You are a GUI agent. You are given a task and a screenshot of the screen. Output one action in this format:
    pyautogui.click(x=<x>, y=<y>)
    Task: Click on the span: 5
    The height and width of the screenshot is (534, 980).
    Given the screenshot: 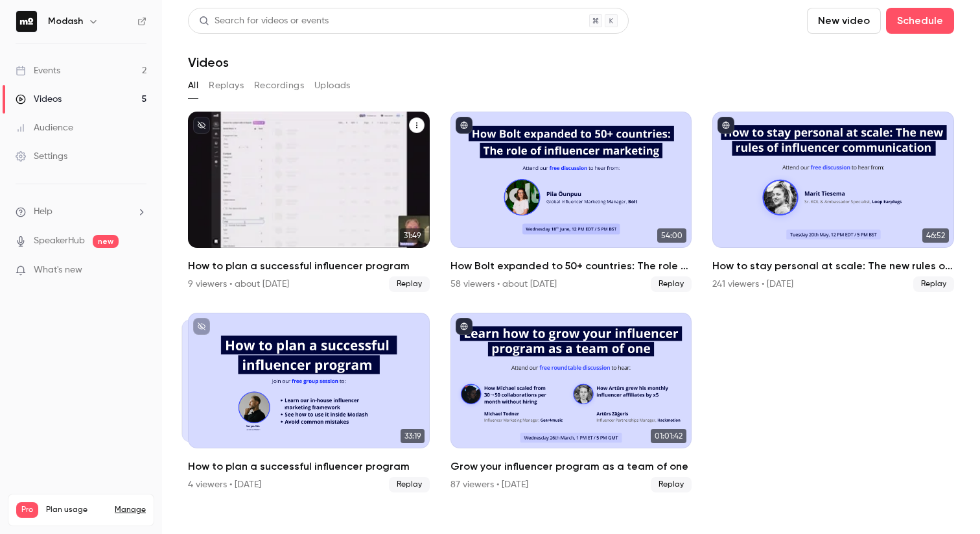 What is the action you would take?
    pyautogui.click(x=123, y=523)
    